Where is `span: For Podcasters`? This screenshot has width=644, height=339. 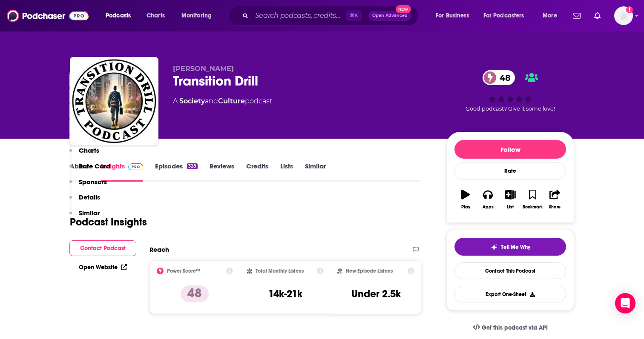
span: For Podcasters is located at coordinates (504, 16).